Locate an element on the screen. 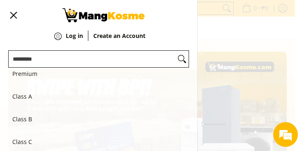  a: Class A is located at coordinates (101, 96).